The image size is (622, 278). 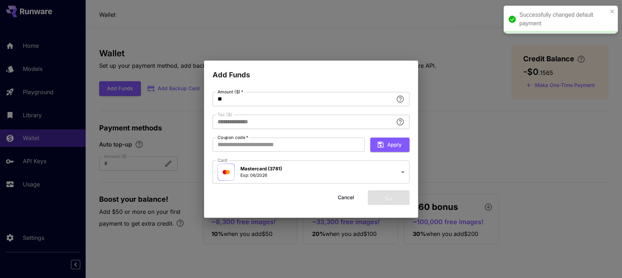 What do you see at coordinates (261, 176) in the screenshot?
I see `p: Exp: 06/2026` at bounding box center [261, 176].